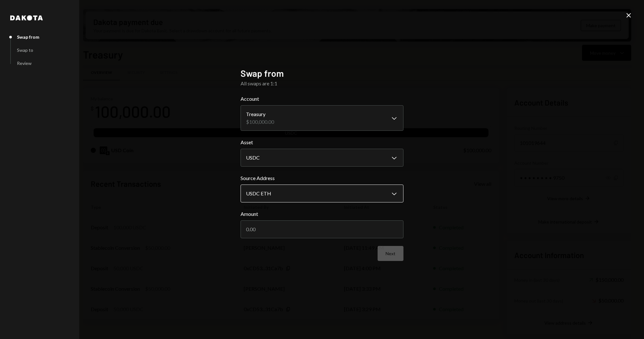 This screenshot has width=644, height=339. I want to click on label: Asset, so click(322, 142).